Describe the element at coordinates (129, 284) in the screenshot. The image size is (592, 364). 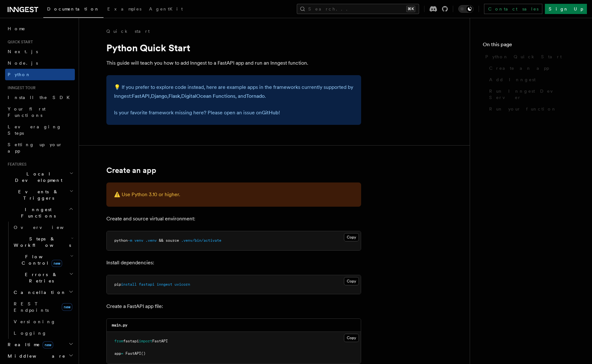
I see `span: install` at that location.